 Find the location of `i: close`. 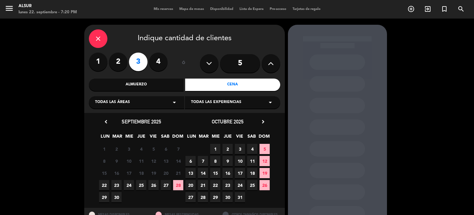

i: close is located at coordinates (98, 39).